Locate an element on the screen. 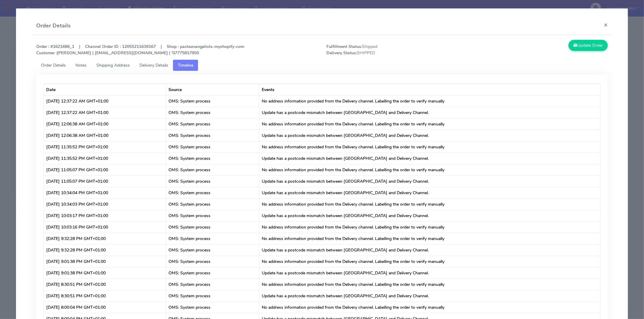 This screenshot has height=319, width=644. h4: Order Details is located at coordinates (54, 26).